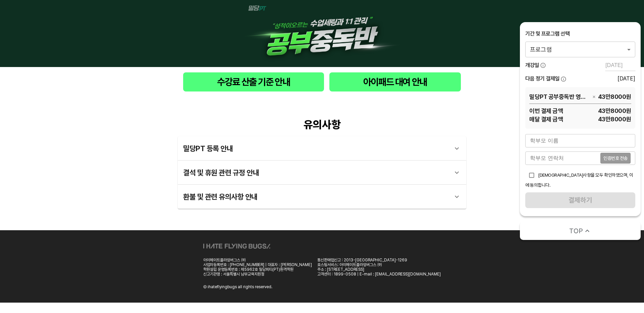 The width and height of the screenshot is (644, 313). Describe the element at coordinates (532, 65) in the screenshot. I see `span: 개강일` at that location.